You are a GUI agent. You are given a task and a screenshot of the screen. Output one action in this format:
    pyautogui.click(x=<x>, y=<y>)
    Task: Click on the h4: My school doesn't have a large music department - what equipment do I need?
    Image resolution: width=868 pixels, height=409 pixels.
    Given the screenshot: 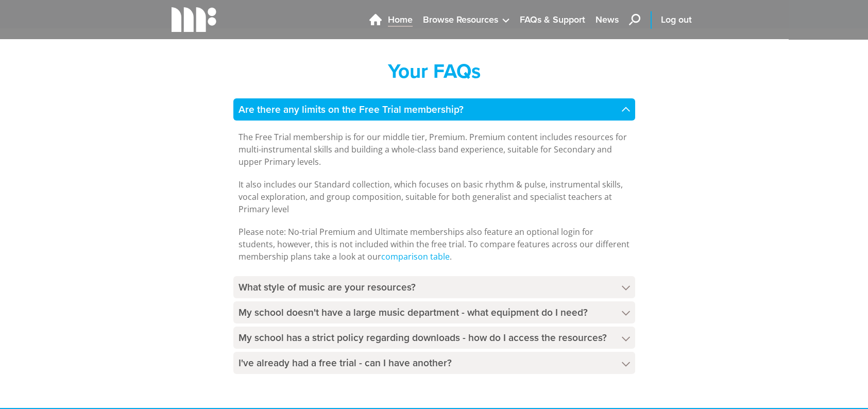 What is the action you would take?
    pyautogui.click(x=434, y=312)
    